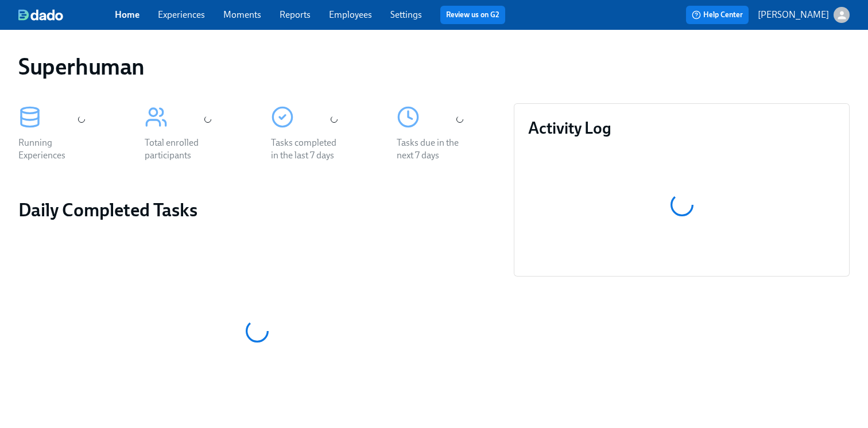 The width and height of the screenshot is (868, 428). Describe the element at coordinates (181, 149) in the screenshot. I see `div: Total enrolled participants` at that location.